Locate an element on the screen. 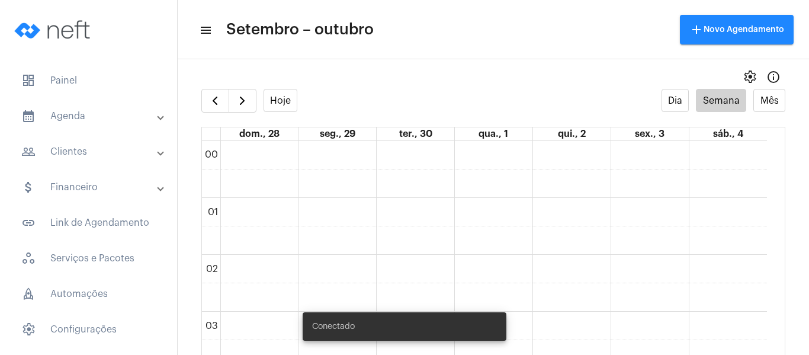  mat-icon: add is located at coordinates (697, 30).